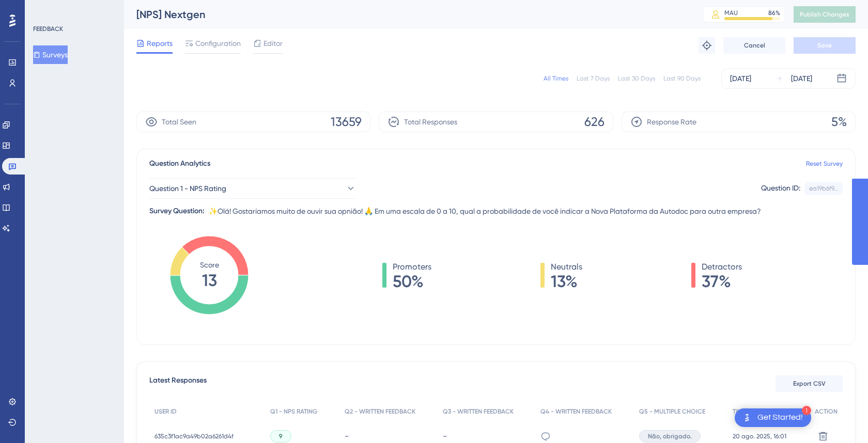 The image size is (868, 443). What do you see at coordinates (824, 14) in the screenshot?
I see `button: Publish Changes` at bounding box center [824, 14].